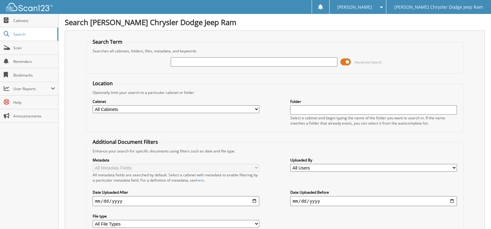  What do you see at coordinates (176, 160) in the screenshot?
I see `label: Metadata` at bounding box center [176, 160].